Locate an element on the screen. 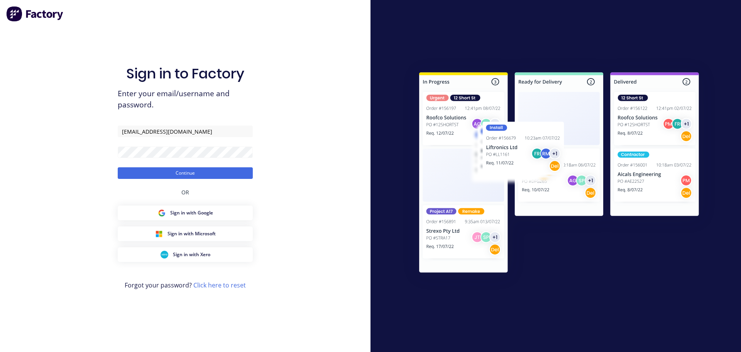  img: Sign in is located at coordinates (559, 174).